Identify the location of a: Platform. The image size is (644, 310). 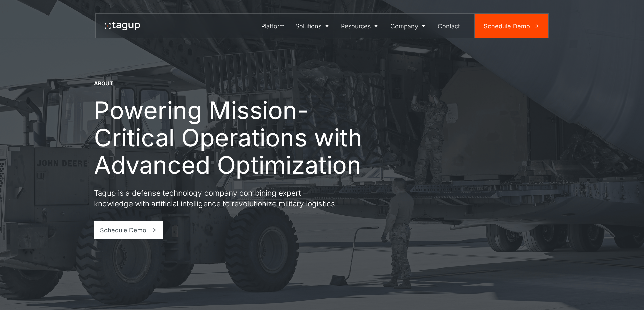
(273, 26).